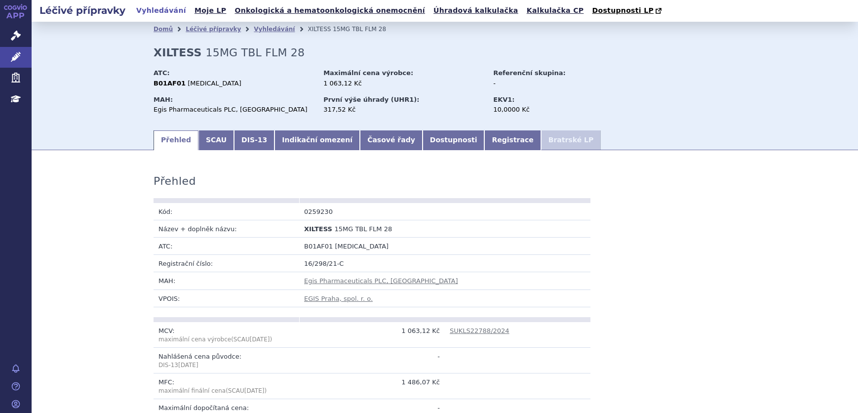 The width and height of the screenshot is (858, 413). Describe the element at coordinates (318, 246) in the screenshot. I see `span: B01AF01` at that location.